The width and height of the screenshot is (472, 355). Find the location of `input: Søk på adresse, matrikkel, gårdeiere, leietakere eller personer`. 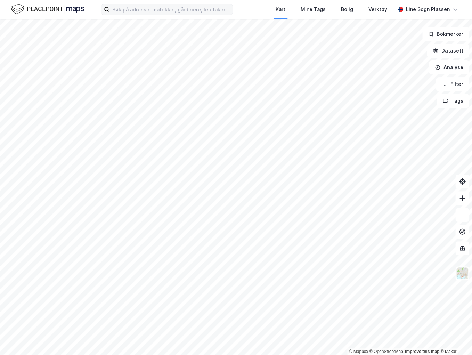

input: Søk på adresse, matrikkel, gårdeiere, leietakere eller personer is located at coordinates (171, 9).